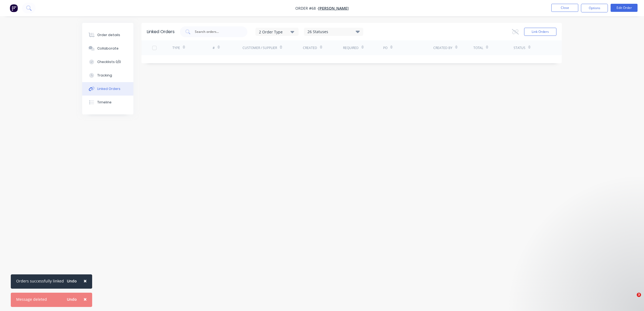 This screenshot has width=644, height=311. What do you see at coordinates (217, 32) in the screenshot?
I see `input: Search orders...` at bounding box center [217, 32].